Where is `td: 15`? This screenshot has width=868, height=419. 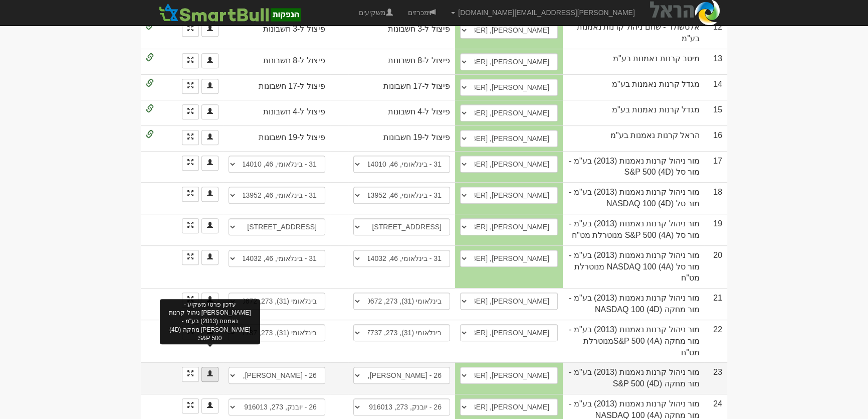
td: 15 is located at coordinates (715, 112).